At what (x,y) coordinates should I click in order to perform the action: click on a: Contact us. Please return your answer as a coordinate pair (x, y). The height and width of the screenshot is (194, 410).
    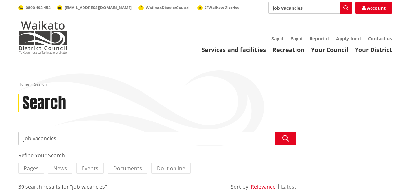
    Looking at the image, I should click on (380, 38).